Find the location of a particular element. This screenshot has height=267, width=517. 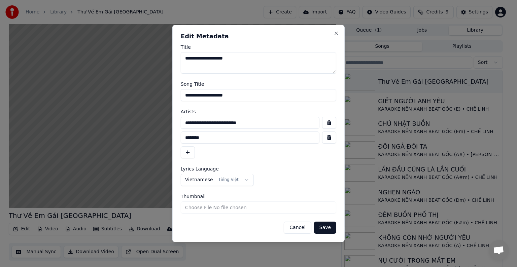

button: Save is located at coordinates (325, 228).